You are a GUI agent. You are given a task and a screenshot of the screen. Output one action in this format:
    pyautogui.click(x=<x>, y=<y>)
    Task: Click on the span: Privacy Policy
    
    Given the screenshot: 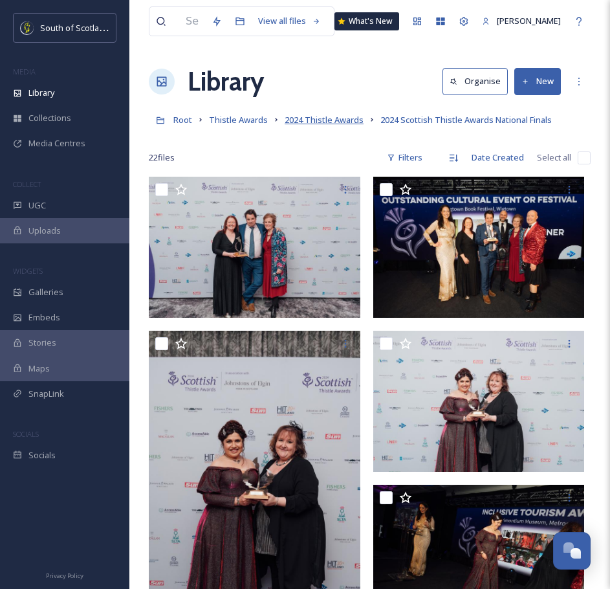 What is the action you would take?
    pyautogui.click(x=65, y=575)
    